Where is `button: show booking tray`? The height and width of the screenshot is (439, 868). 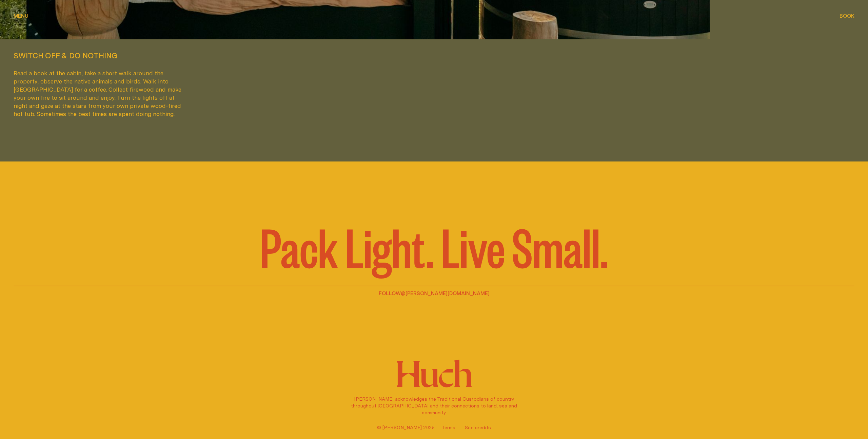
button: show booking tray is located at coordinates (846, 17).